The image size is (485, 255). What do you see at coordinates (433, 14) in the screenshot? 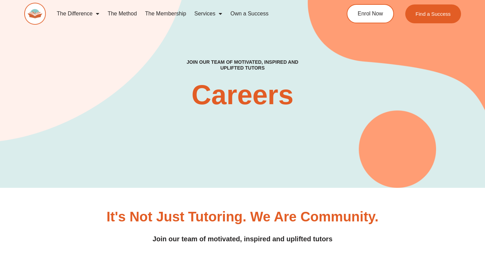
I see `a: Find a Success` at bounding box center [433, 14].